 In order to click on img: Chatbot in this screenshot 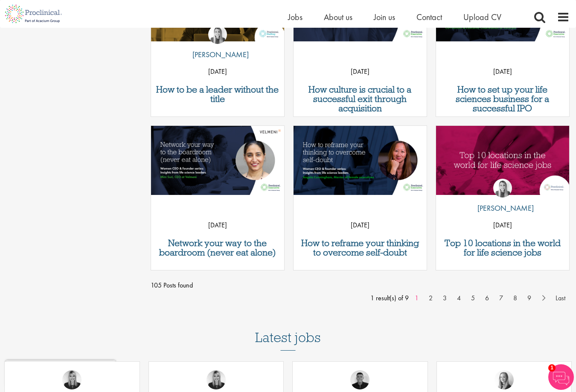, I will do `click(561, 376)`.